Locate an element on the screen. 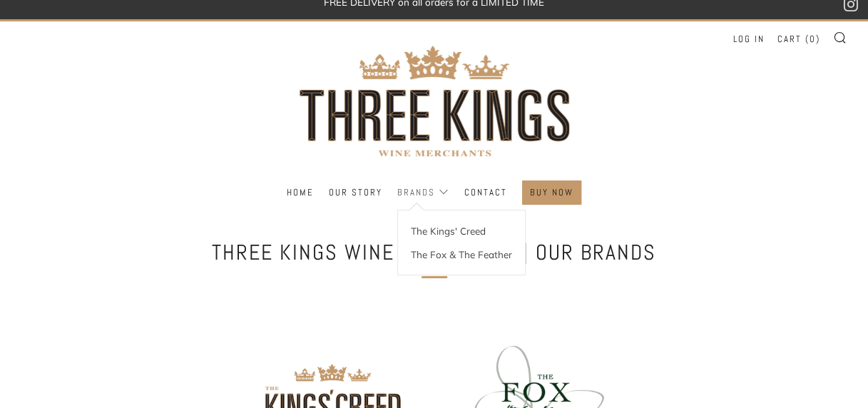  span: 0 is located at coordinates (812, 38).